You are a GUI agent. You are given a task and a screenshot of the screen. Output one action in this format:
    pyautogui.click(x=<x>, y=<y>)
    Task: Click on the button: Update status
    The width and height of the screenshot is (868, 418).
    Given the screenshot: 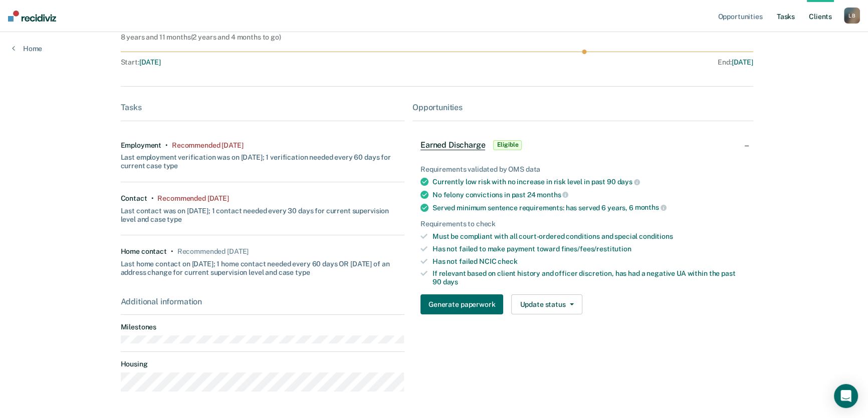 What is the action you would take?
    pyautogui.click(x=546, y=304)
    